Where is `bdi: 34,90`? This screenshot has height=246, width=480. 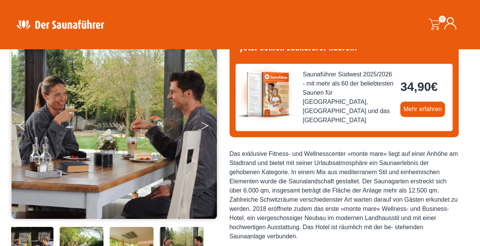
bdi: 34,90 is located at coordinates (419, 87).